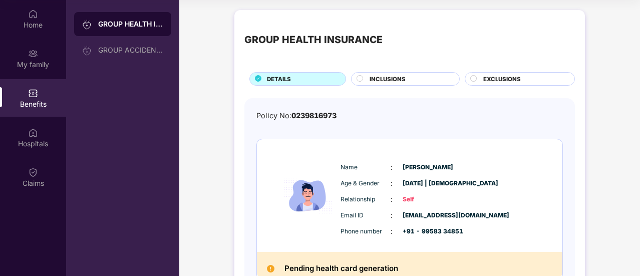  I want to click on img: Pending, so click(270, 268).